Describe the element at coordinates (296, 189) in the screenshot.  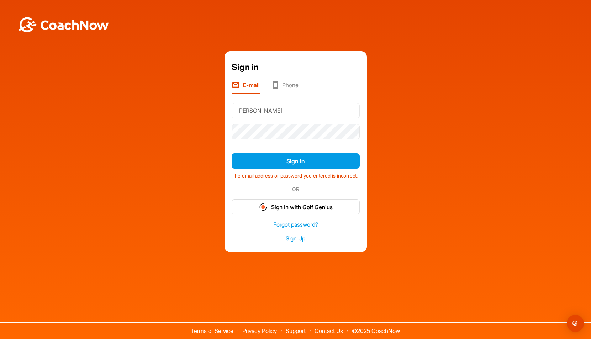
I see `span: OR` at that location.